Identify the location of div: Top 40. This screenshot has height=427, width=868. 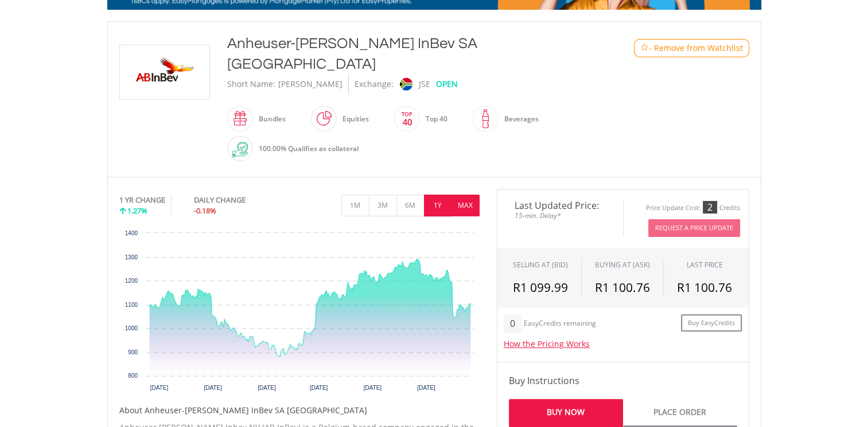
(434, 119).